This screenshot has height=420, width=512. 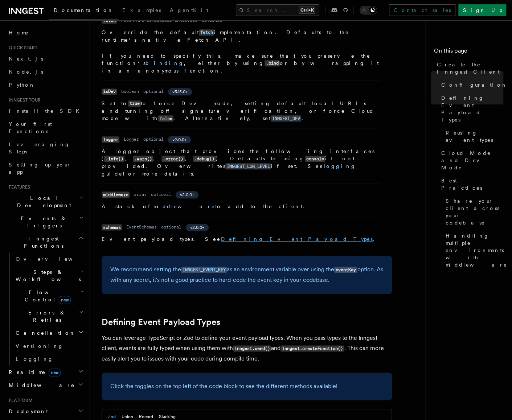 What do you see at coordinates (286, 118) in the screenshot?
I see `code: INNGEST_DEV` at bounding box center [286, 118].